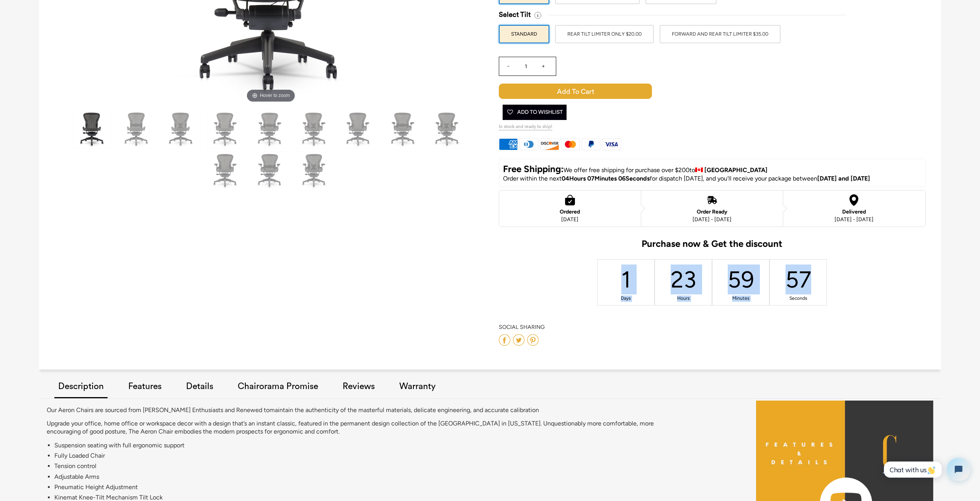 The height and width of the screenshot is (501, 980). What do you see at coordinates (798, 299) in the screenshot?
I see `div: Seconds` at bounding box center [798, 299].